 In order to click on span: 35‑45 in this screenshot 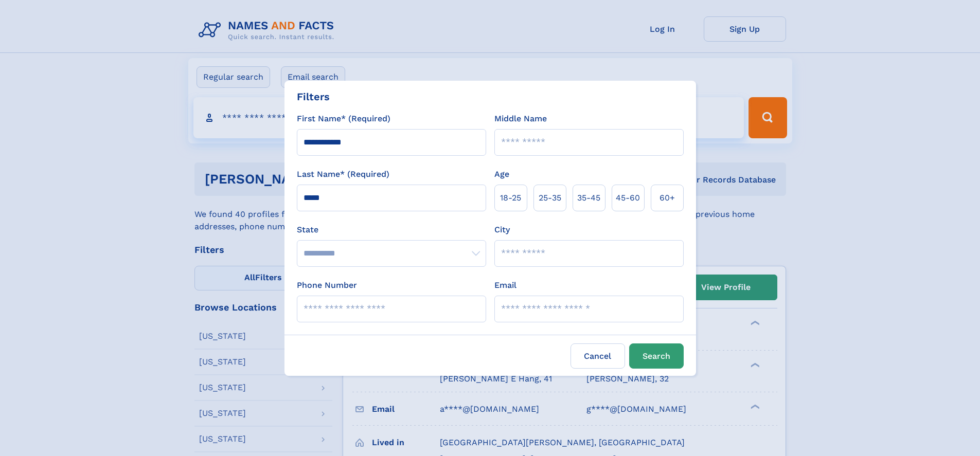, I will do `click(588, 198)`.